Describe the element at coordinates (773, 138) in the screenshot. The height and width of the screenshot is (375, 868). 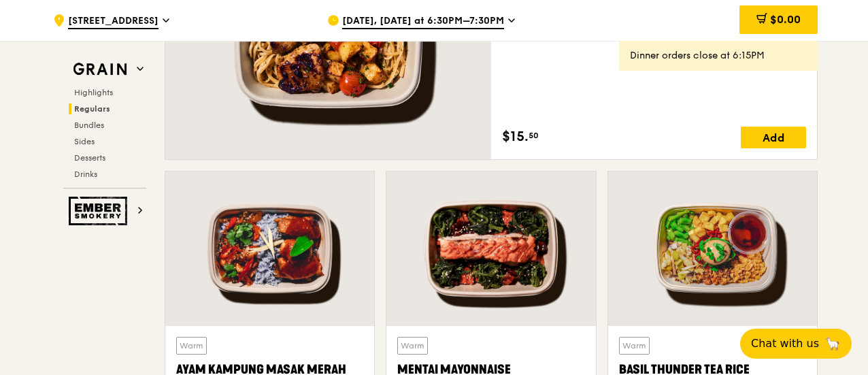
I see `div: Add` at that location.